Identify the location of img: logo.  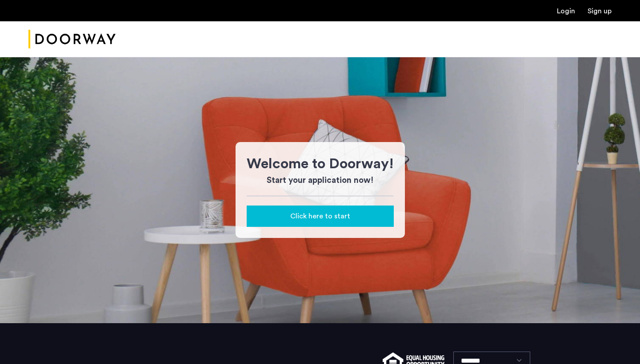
(72, 39).